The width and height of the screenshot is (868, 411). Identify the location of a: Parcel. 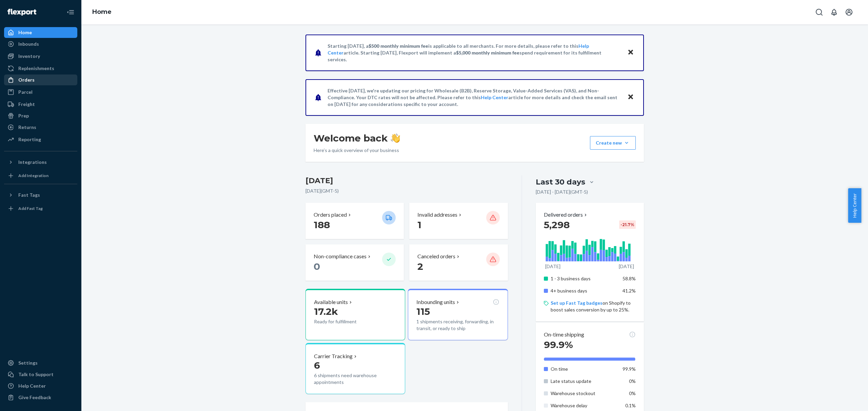
(41, 92).